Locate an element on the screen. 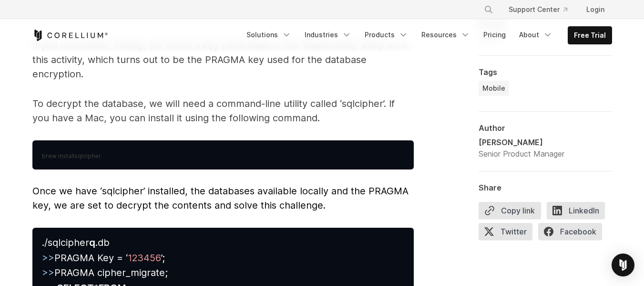  span: Once we have ‘sqlcipher’ installed, the databases available locally and the PRAGMA key, we are se... is located at coordinates (220, 198).